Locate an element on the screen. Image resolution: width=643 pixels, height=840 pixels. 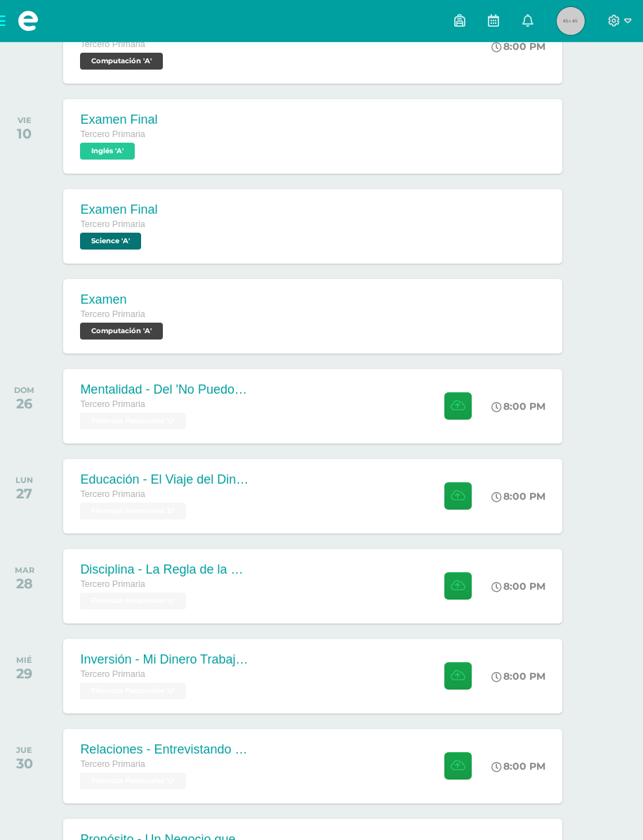
div: Mentalidad - Del 'No Puedo' al '¿Cómo Puedo?' is located at coordinates (164, 390).